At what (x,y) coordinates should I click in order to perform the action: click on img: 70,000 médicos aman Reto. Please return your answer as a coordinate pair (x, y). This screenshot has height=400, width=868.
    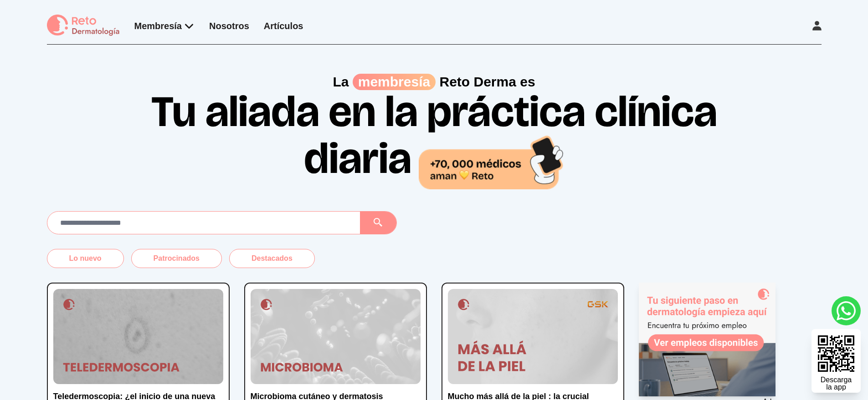
    Looking at the image, I should click on (491, 161).